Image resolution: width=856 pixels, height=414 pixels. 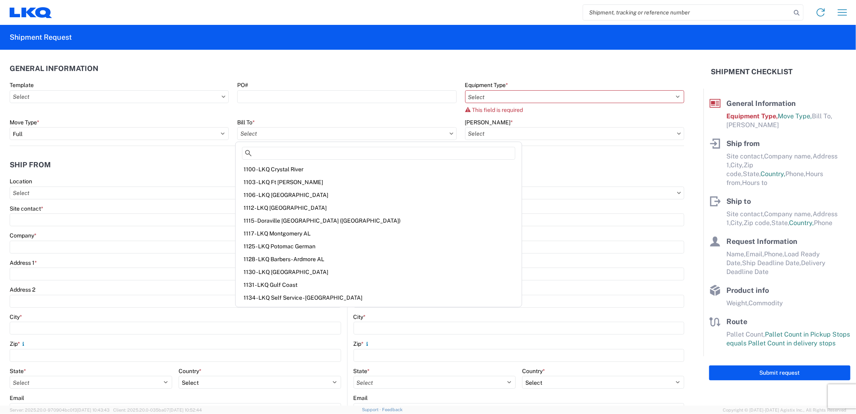 I want to click on label: Bill To, so click(x=246, y=122).